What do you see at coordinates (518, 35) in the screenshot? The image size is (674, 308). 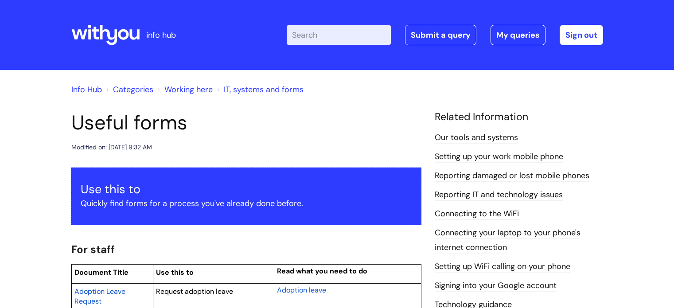 I see `a: My queries` at bounding box center [518, 35].